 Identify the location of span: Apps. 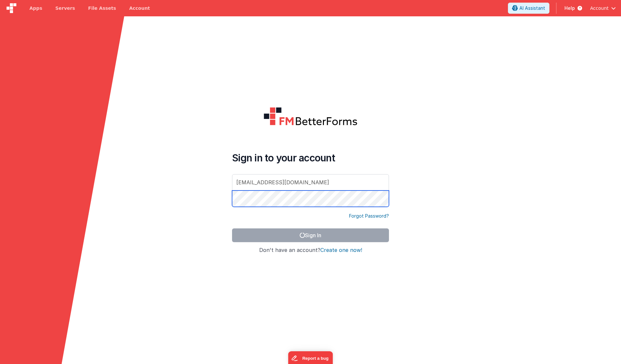
(36, 8).